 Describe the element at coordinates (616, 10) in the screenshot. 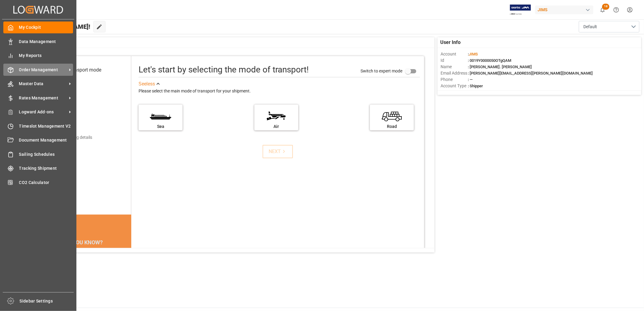

I see `button: Help Center` at that location.